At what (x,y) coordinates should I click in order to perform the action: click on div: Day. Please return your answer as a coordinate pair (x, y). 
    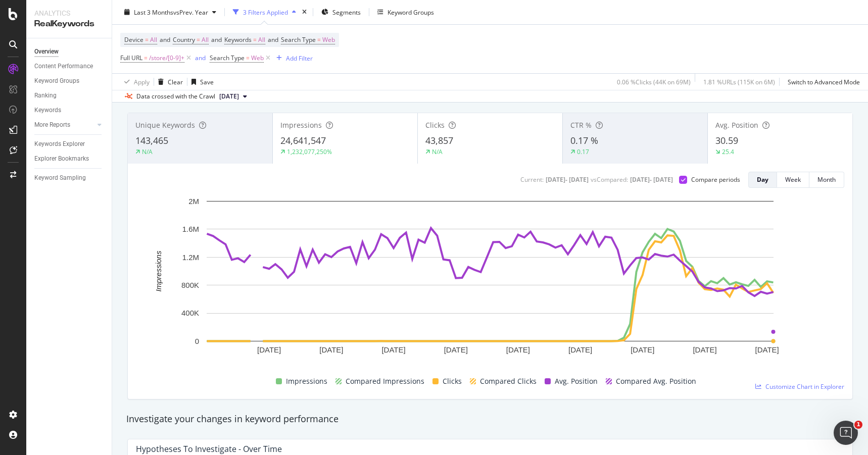
    Looking at the image, I should click on (763, 179).